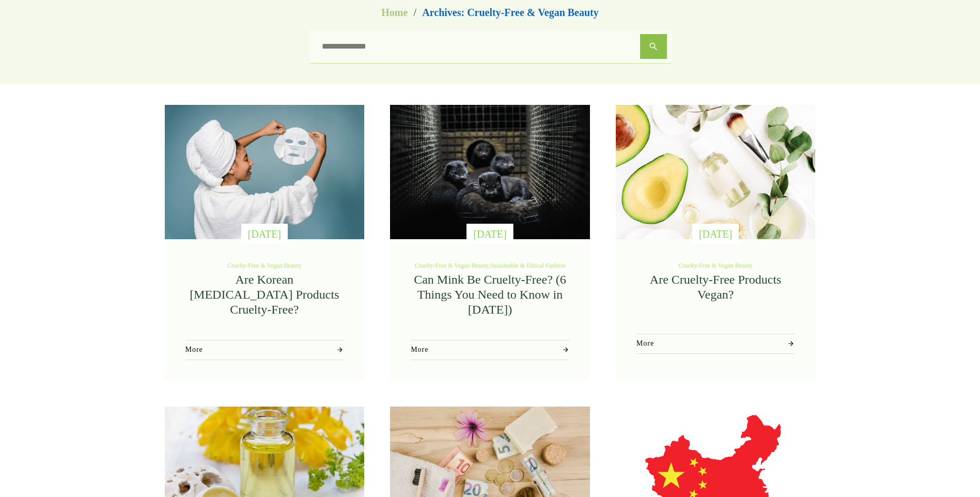 The image size is (980, 497). I want to click on a: Home, so click(394, 13).